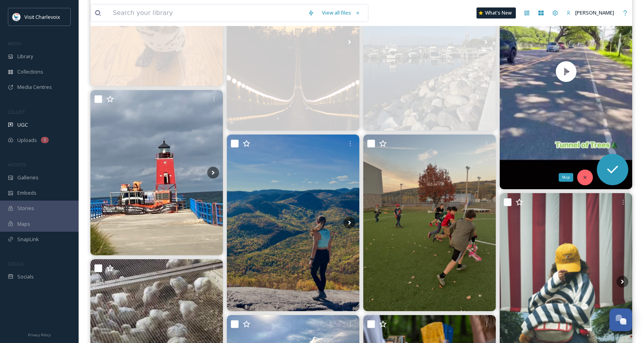  What do you see at coordinates (28, 239) in the screenshot?
I see `span: SnapLink` at bounding box center [28, 239].